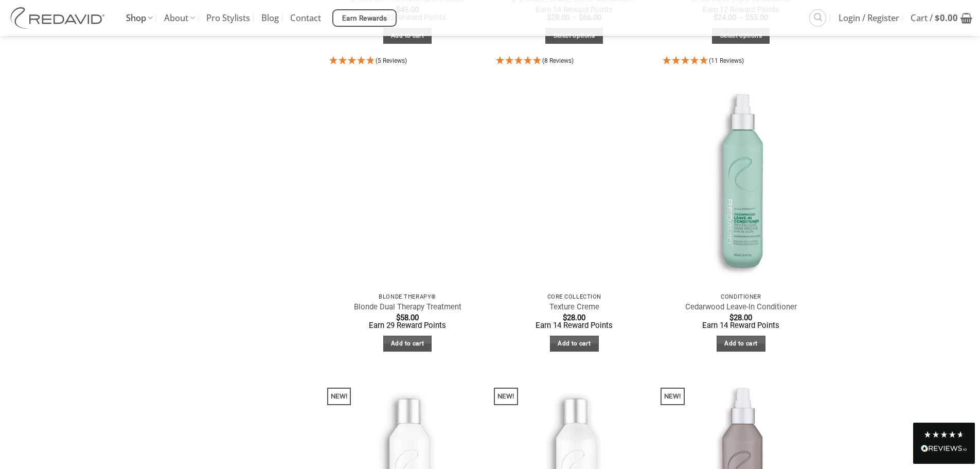  What do you see at coordinates (944, 435) in the screenshot?
I see `div: 4.8 Stars` at bounding box center [944, 435].